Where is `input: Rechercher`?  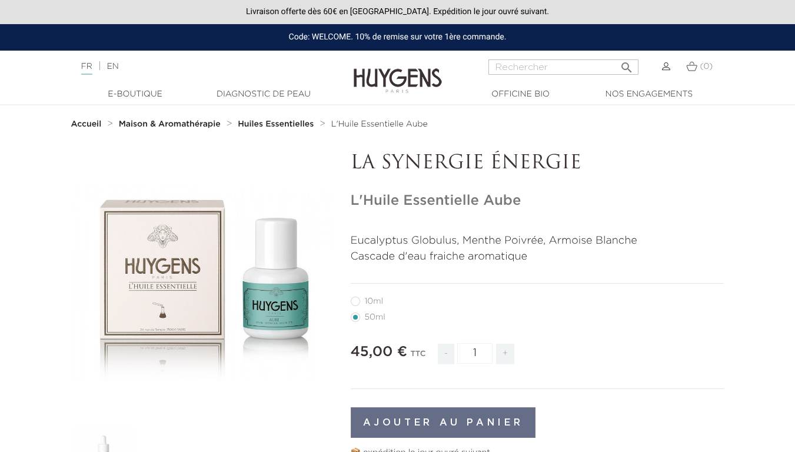 input: Rechercher is located at coordinates (563, 67).